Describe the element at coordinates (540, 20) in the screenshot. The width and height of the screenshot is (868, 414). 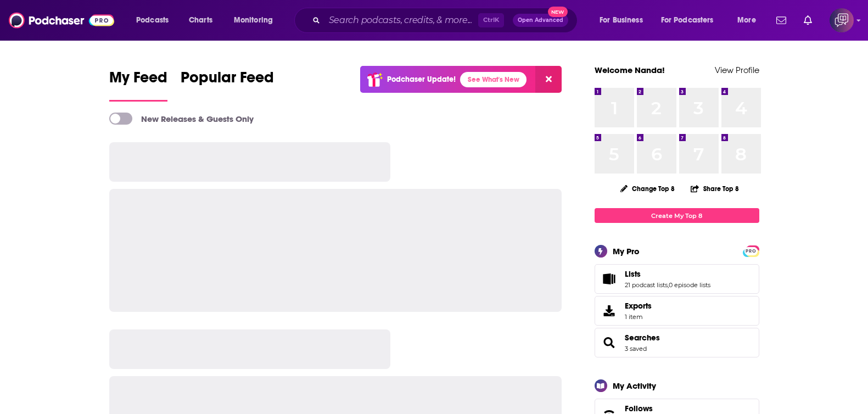
I see `span: Open Advanced` at that location.